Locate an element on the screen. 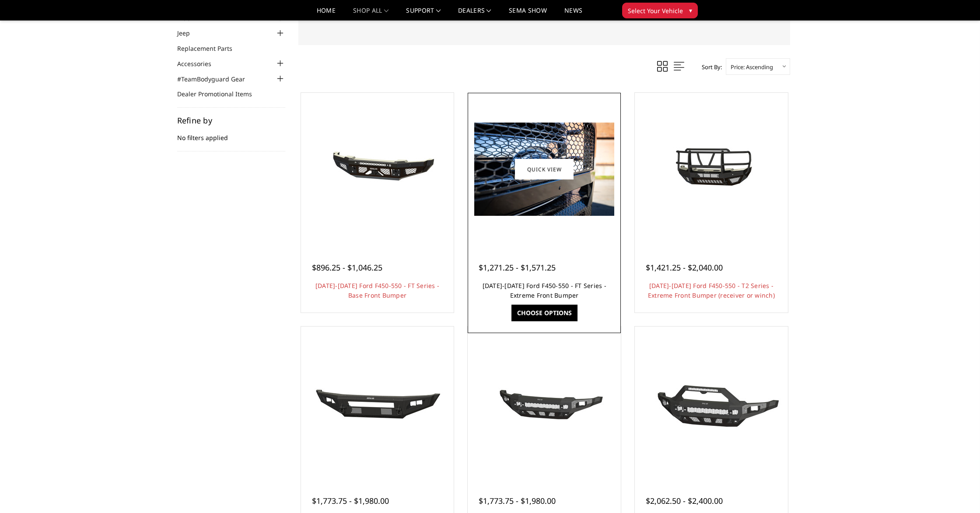 This screenshot has width=980, height=513. span: $2,062.50 - $2,400.00 is located at coordinates (685, 501).